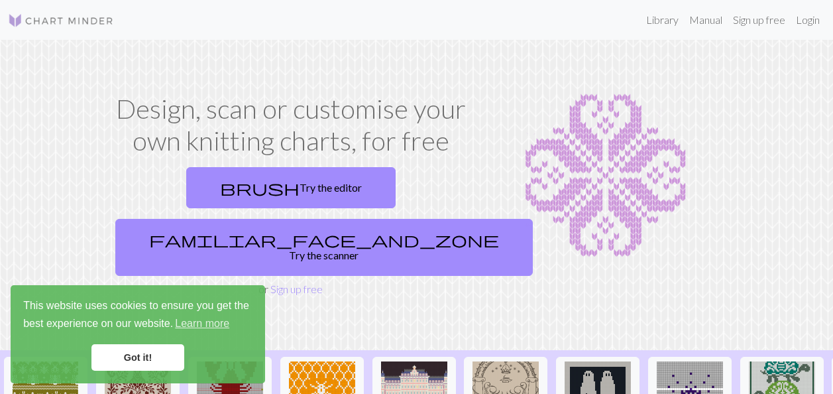 This screenshot has width=833, height=394. I want to click on h1: Design, scan or customise your own knitting charts, for free, so click(291, 125).